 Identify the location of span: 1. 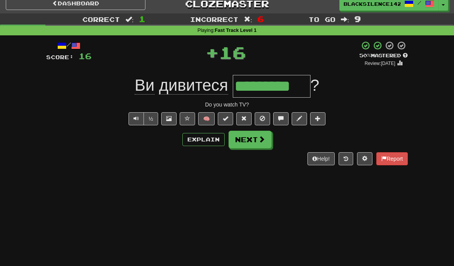
(142, 19).